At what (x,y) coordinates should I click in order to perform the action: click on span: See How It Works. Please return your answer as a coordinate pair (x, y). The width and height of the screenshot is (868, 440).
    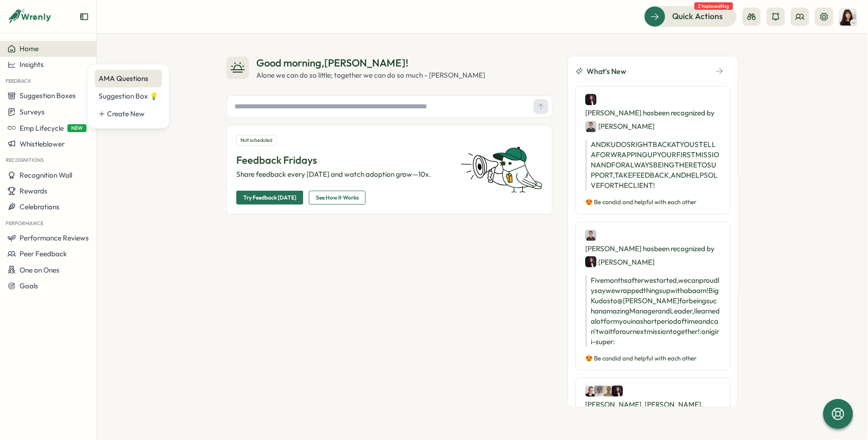
    Looking at the image, I should click on (337, 198).